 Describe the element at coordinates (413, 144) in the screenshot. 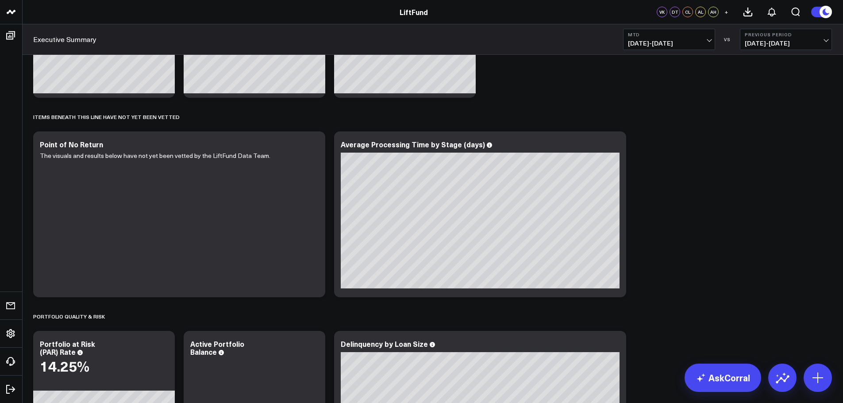

I see `div: Average Processing Time by Stage (days)` at that location.